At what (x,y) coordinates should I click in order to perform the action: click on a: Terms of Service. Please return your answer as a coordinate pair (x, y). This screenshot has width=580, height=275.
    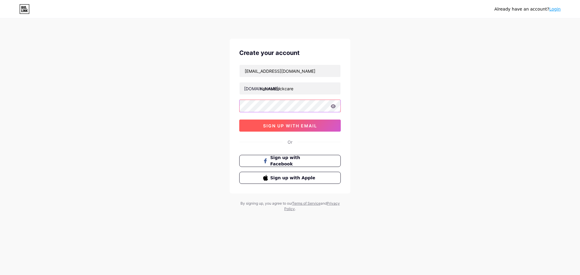
    Looking at the image, I should click on (306, 203).